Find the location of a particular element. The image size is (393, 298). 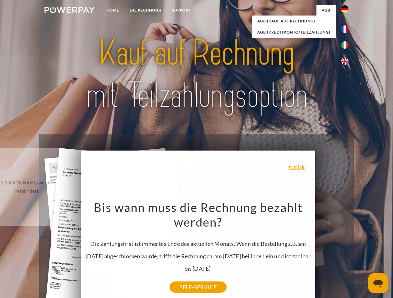

img: de is located at coordinates (344, 9).